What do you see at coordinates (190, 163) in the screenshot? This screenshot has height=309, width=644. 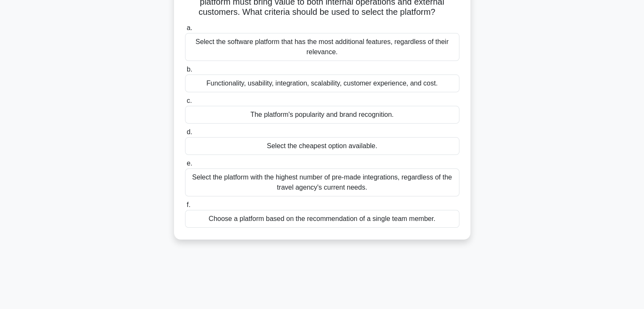 I see `span: e.` at bounding box center [190, 163].